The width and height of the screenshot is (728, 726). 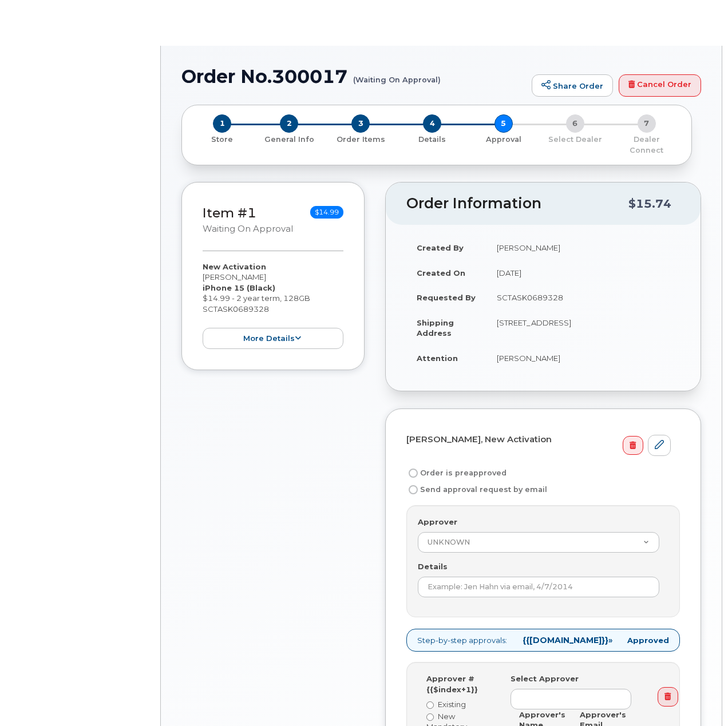 I want to click on small: Waiting On Approval, so click(x=248, y=229).